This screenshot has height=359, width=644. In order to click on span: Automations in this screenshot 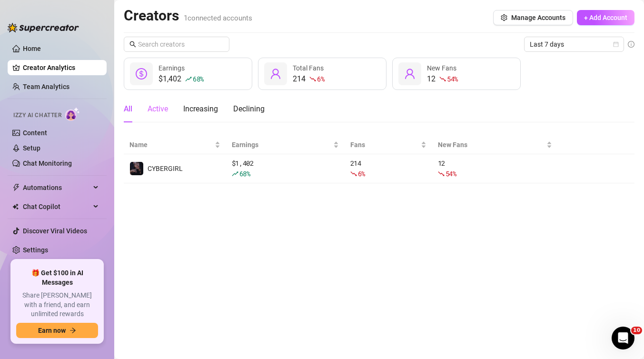, I will do `click(56, 188)`.